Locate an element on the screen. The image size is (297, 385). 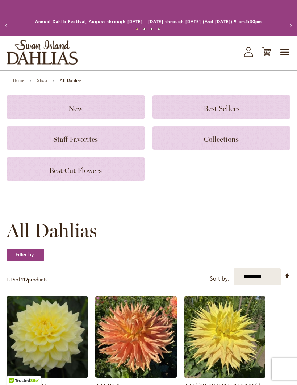
button: 3 of 4 is located at coordinates (152, 29).